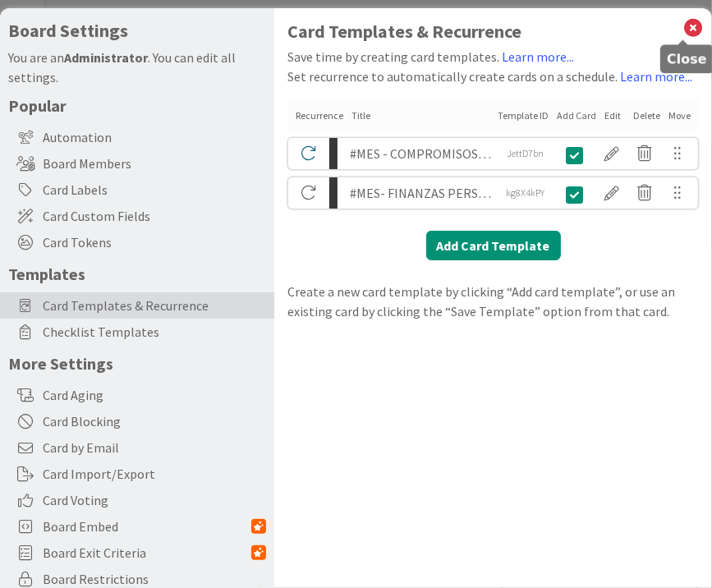  What do you see at coordinates (647, 116) in the screenshot?
I see `div: Delete` at bounding box center [647, 116].